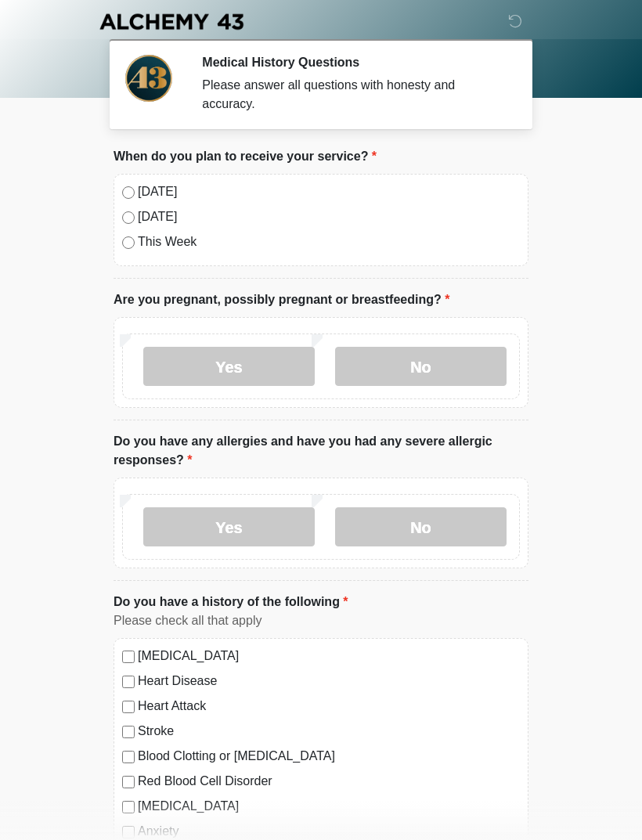  What do you see at coordinates (246, 157) in the screenshot?
I see `label: When do you plan to receive your service?` at bounding box center [246, 157].